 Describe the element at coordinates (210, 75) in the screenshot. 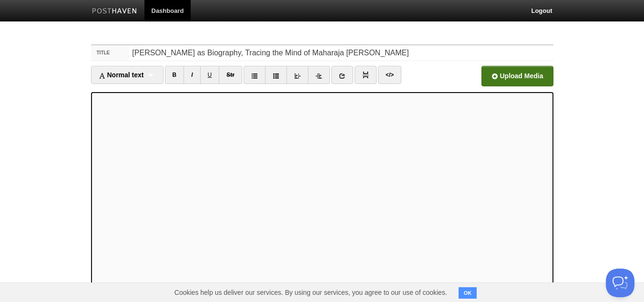

I see `a: U` at that location.